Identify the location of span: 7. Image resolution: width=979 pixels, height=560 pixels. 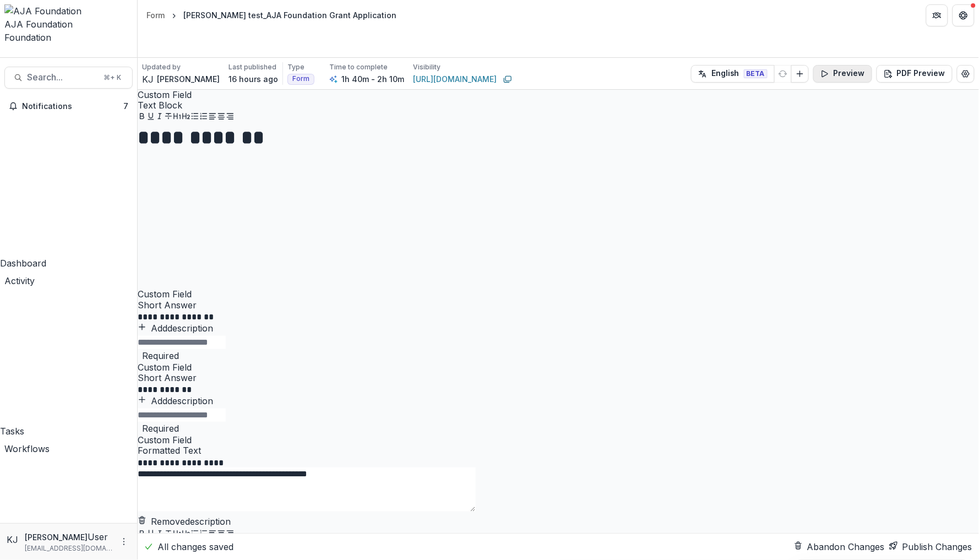
(125, 106).